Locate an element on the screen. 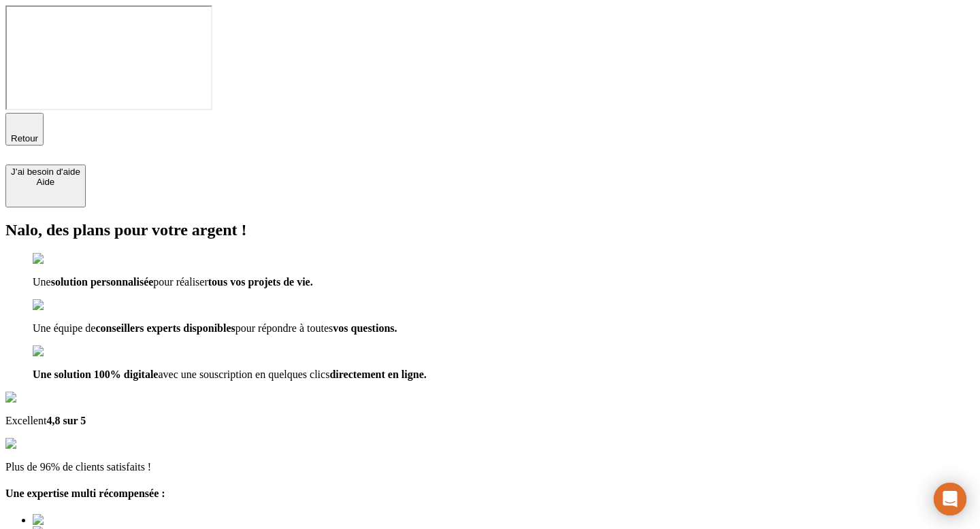  img: Best savings advice award is located at coordinates (95, 520).